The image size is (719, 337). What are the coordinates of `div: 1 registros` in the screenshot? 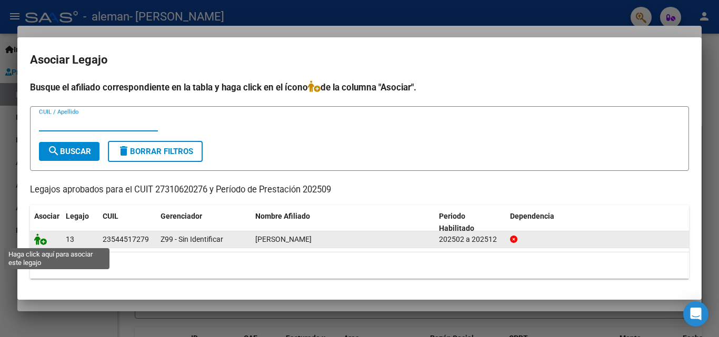 It's located at (360, 266).